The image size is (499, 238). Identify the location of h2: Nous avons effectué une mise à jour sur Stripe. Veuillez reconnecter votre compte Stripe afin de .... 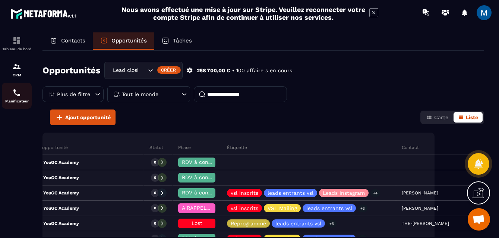
(243, 13).